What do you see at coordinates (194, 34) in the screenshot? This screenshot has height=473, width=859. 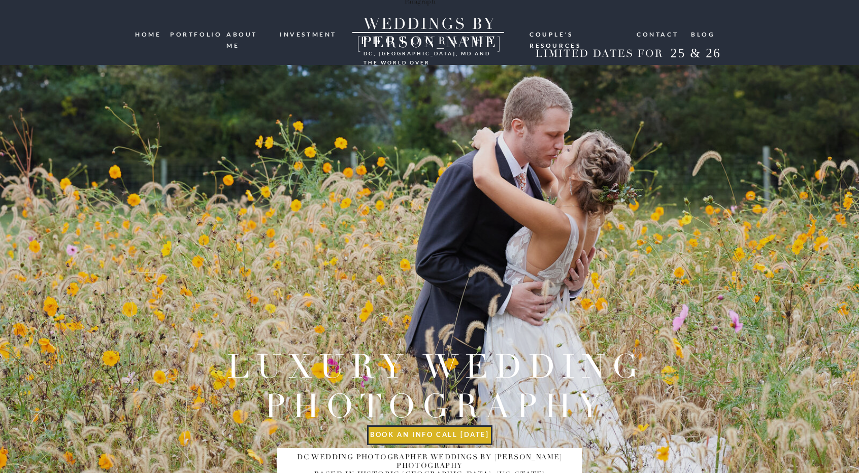 I see `a: portfolio` at bounding box center [194, 34].